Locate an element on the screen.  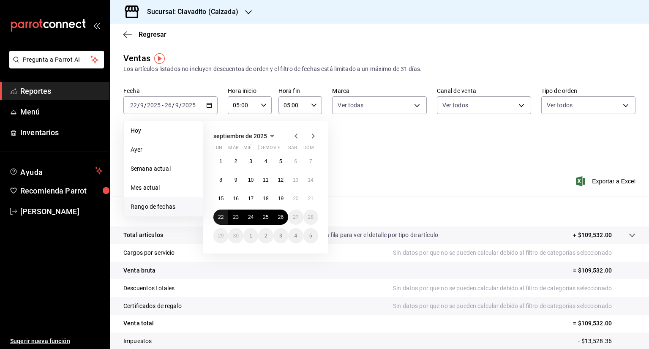
span: Regresar is located at coordinates (152, 34).